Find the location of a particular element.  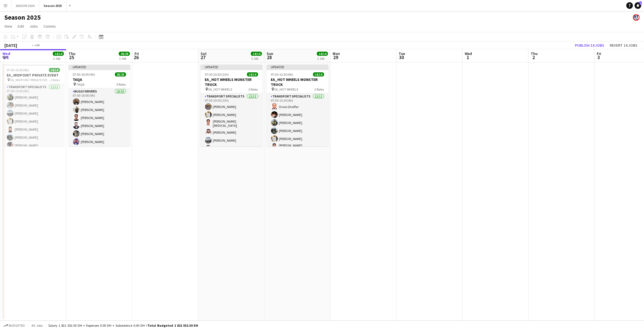

app-user-avatar: ROAD TRANSIT is located at coordinates (636, 17).